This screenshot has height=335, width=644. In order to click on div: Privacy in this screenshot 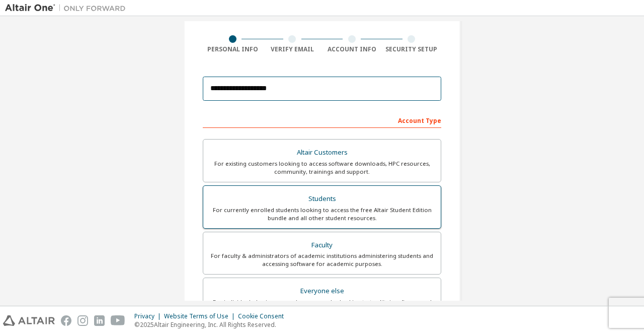, I will do `click(149, 316)`.